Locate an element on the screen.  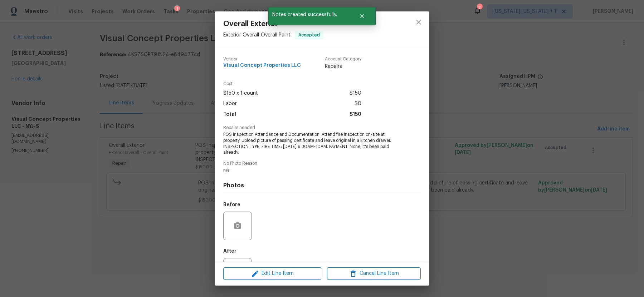
span: Repairs is located at coordinates (343, 67).